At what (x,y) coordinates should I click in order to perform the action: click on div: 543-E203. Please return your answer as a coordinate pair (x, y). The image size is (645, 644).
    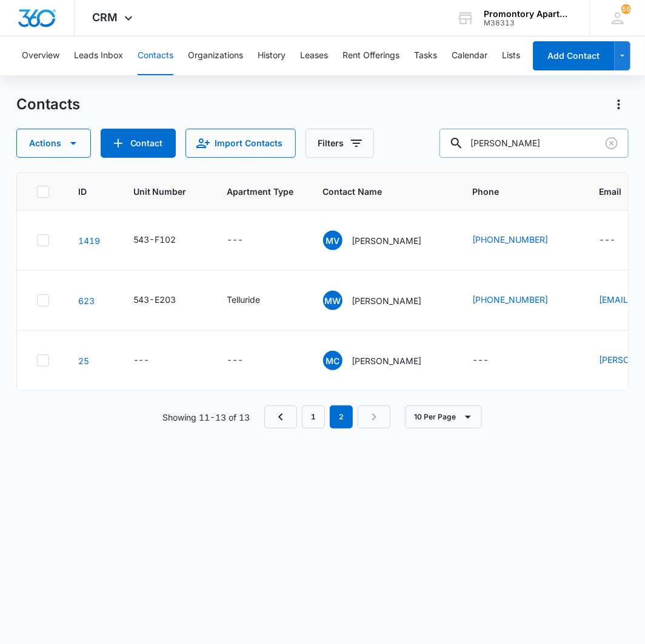
    Looking at the image, I should click on (155, 299).